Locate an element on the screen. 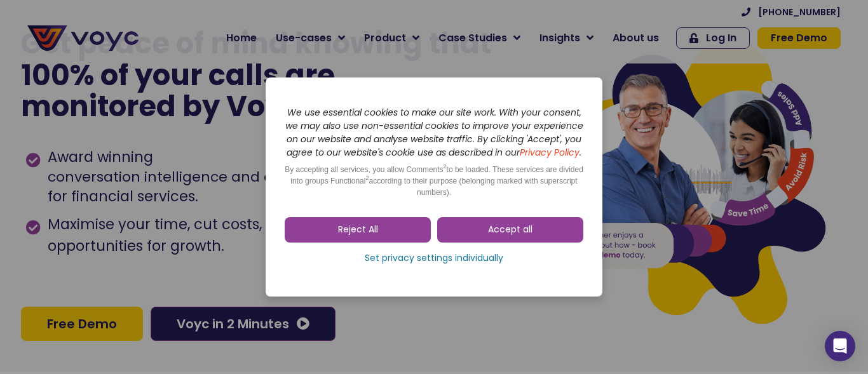 The height and width of the screenshot is (374, 868). a: Reject All is located at coordinates (358, 229).